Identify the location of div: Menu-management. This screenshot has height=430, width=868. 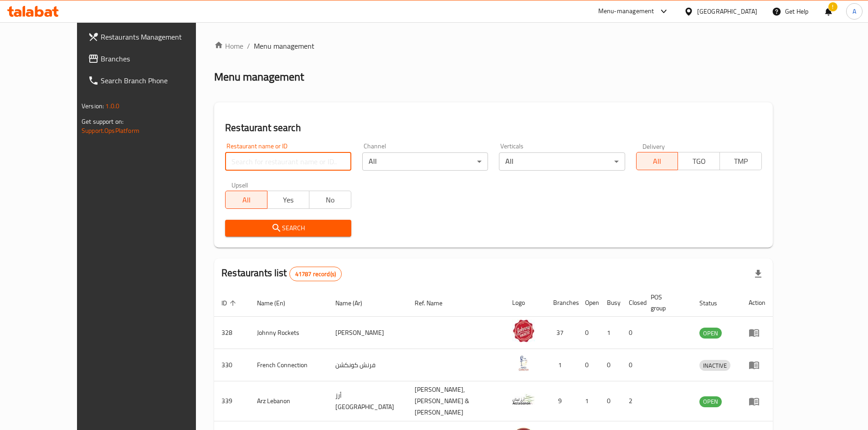
(626, 11).